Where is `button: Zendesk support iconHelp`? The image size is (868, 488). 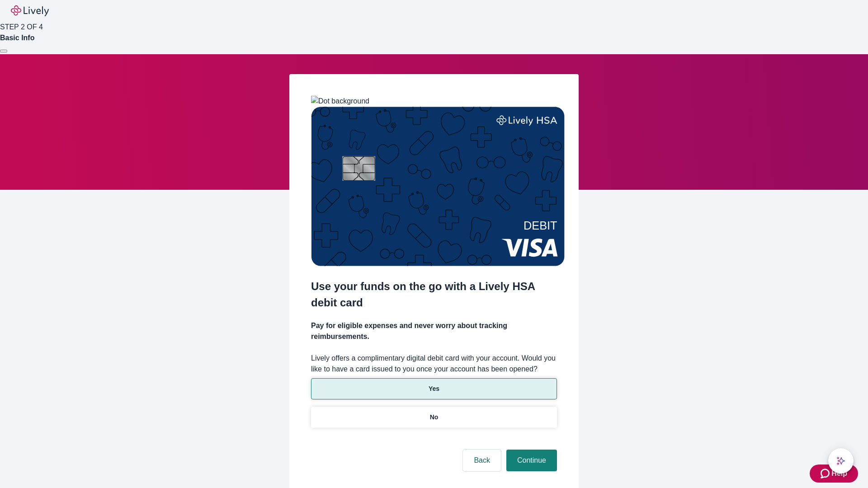
button: Zendesk support iconHelp is located at coordinates (834, 474).